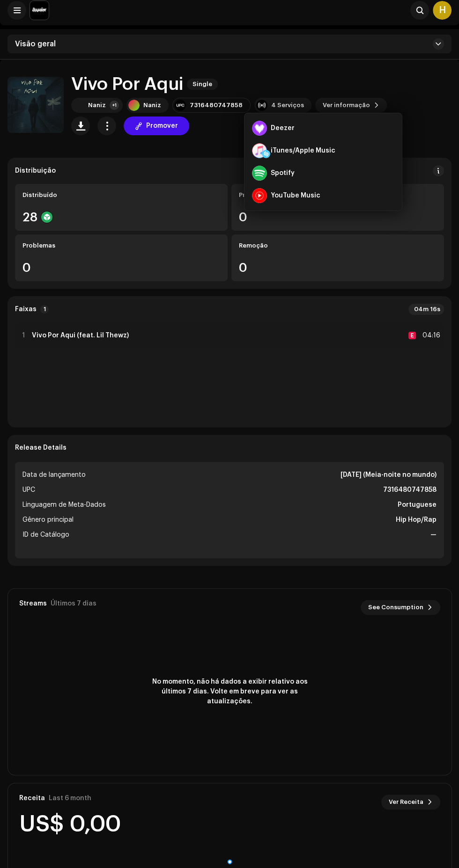 Image resolution: width=459 pixels, height=868 pixels. I want to click on div: Remoção, so click(338, 246).